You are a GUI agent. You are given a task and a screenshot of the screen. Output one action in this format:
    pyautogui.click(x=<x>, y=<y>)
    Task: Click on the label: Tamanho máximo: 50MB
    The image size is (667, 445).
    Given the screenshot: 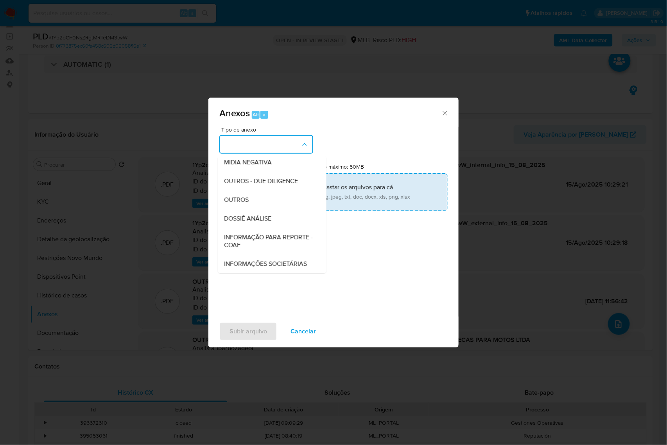 What is the action you would take?
    pyautogui.click(x=334, y=167)
    